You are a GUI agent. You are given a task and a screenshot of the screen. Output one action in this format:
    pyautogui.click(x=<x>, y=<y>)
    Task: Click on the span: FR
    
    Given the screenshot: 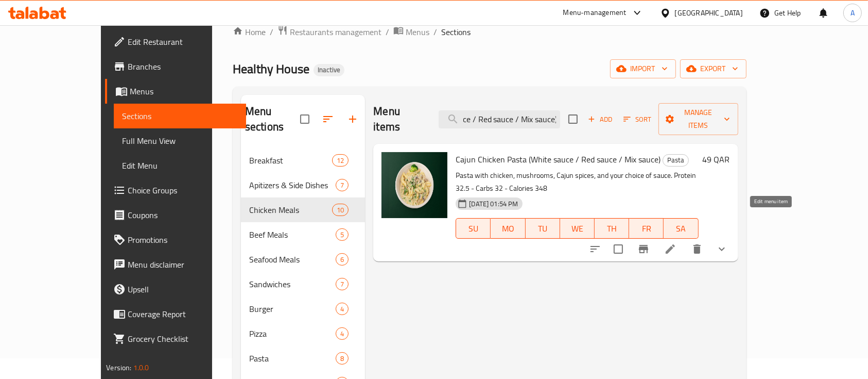 What is the action you would take?
    pyautogui.click(x=646, y=228)
    